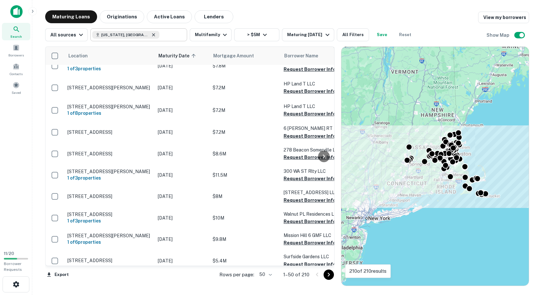 Image resolution: width=542 pixels, height=295 pixels. What do you see at coordinates (301, 56) in the screenshot?
I see `span: Borrower Name` at bounding box center [301, 56].